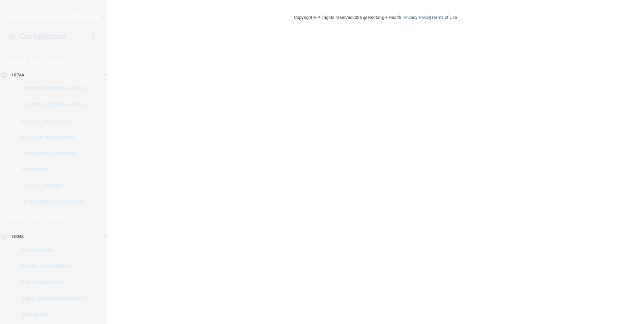 The height and width of the screenshot is (324, 644). What do you see at coordinates (50, 121) in the screenshot?
I see `p: Report an Incident` at bounding box center [50, 121].